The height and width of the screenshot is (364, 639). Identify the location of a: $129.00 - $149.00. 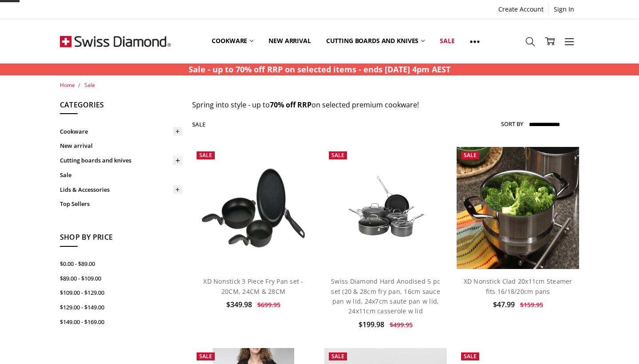
(121, 307).